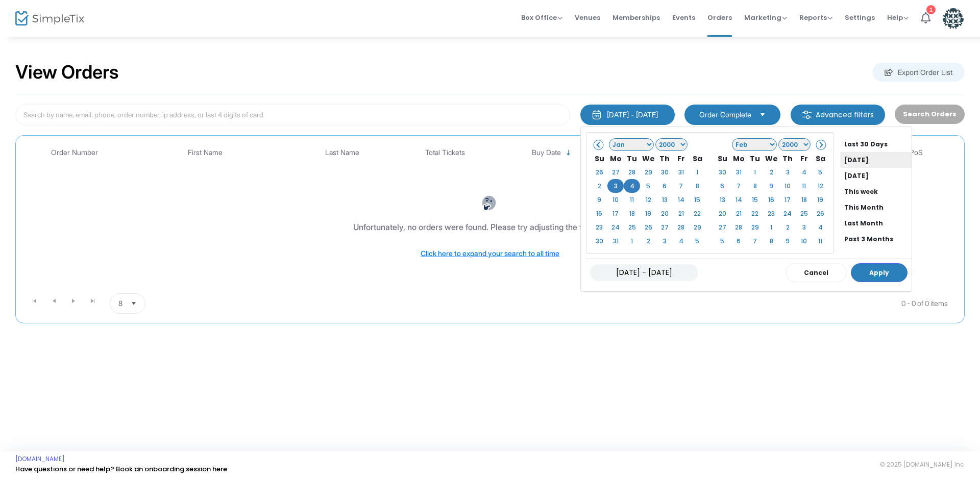  I want to click on span: Order Complete, so click(726, 115).